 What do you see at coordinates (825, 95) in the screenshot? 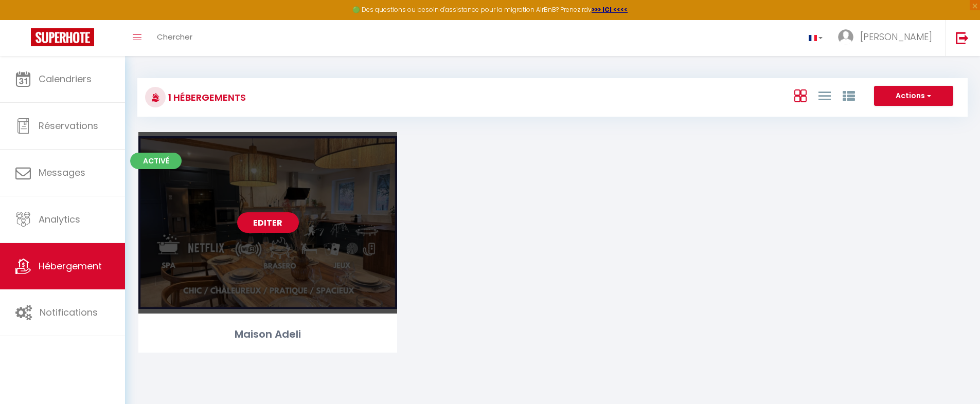
I see `a: Vue en Liste` at bounding box center [825, 95].